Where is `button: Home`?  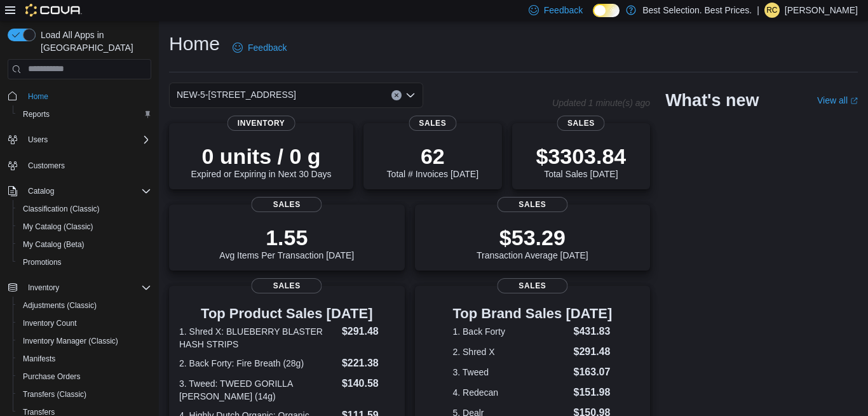
button: Home is located at coordinates (79, 96).